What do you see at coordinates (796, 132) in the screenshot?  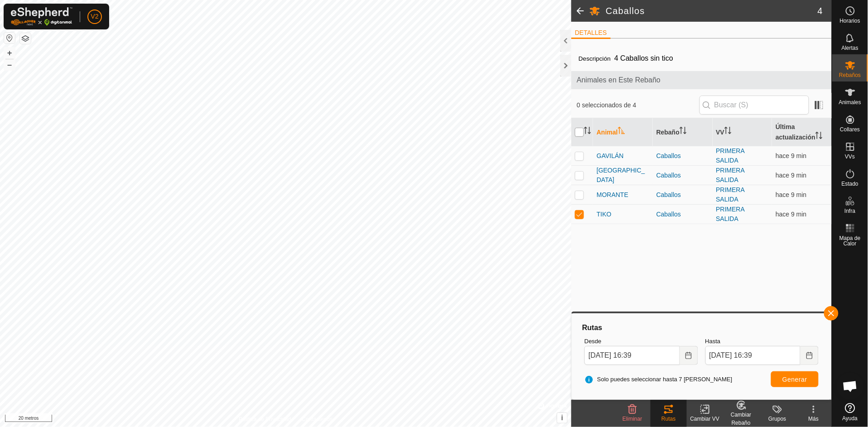 I see `font: Última actualización` at bounding box center [796, 132].